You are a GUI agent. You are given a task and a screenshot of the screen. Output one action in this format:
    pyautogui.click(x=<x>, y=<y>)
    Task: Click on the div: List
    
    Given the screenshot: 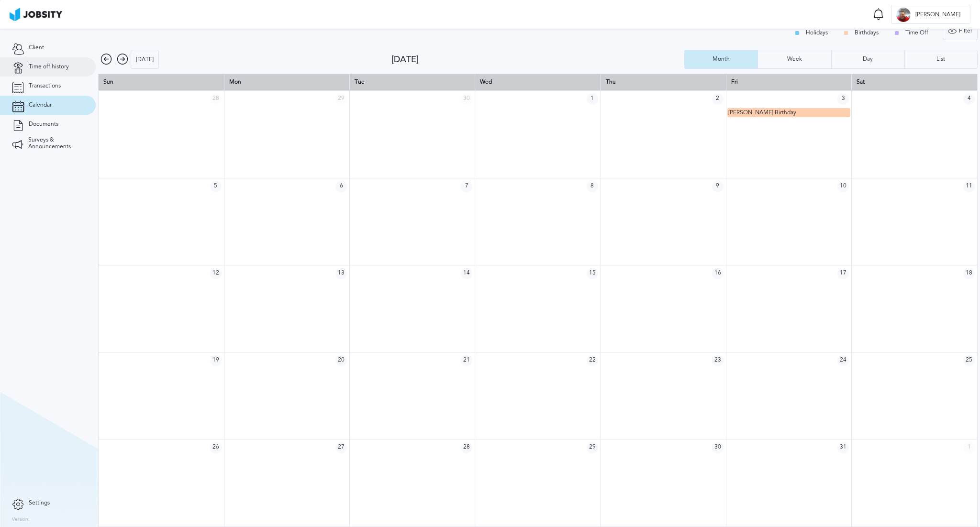 What is the action you would take?
    pyautogui.click(x=941, y=59)
    